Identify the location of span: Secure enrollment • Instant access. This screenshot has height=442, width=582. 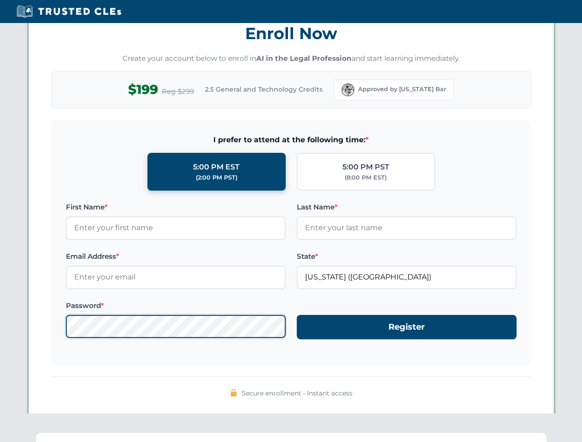
(297, 394).